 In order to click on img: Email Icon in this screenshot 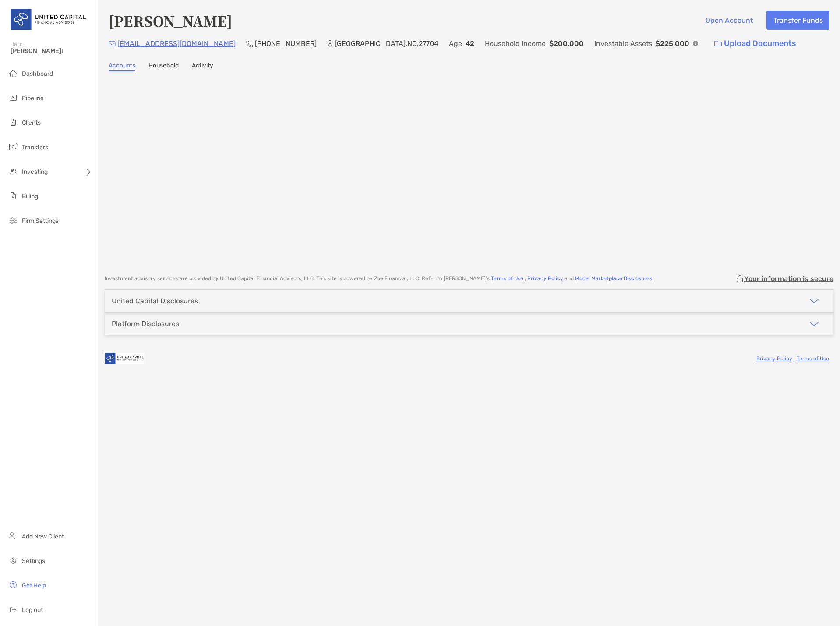, I will do `click(112, 43)`.